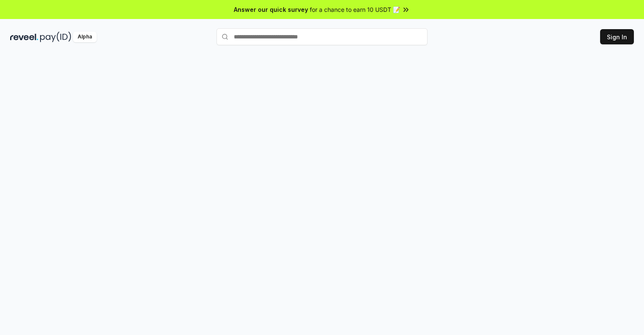 This screenshot has height=335, width=644. Describe the element at coordinates (355, 9) in the screenshot. I see `span: for a chance to earn 10 USDT 📝` at that location.